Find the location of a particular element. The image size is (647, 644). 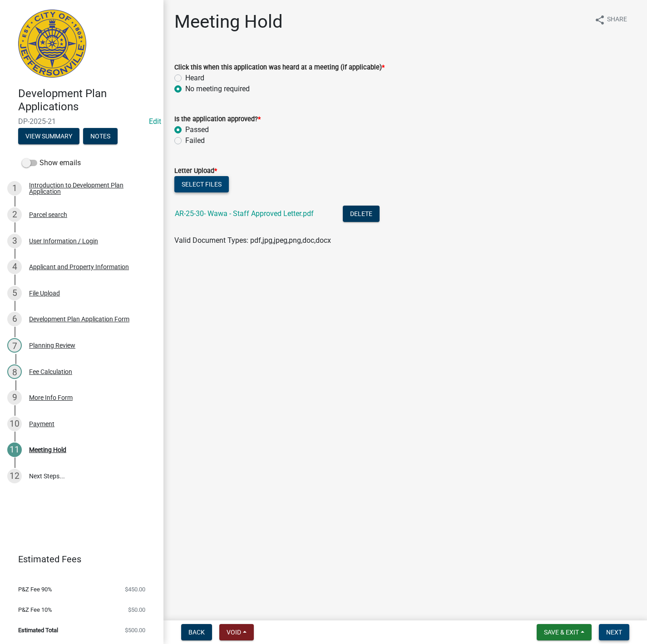

span: $450.00 is located at coordinates (135, 589).